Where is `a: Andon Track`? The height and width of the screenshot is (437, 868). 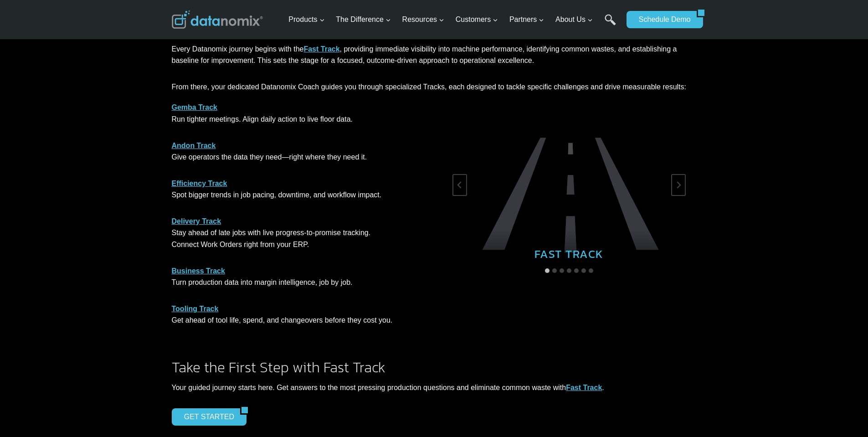 a: Andon Track is located at coordinates (194, 145).